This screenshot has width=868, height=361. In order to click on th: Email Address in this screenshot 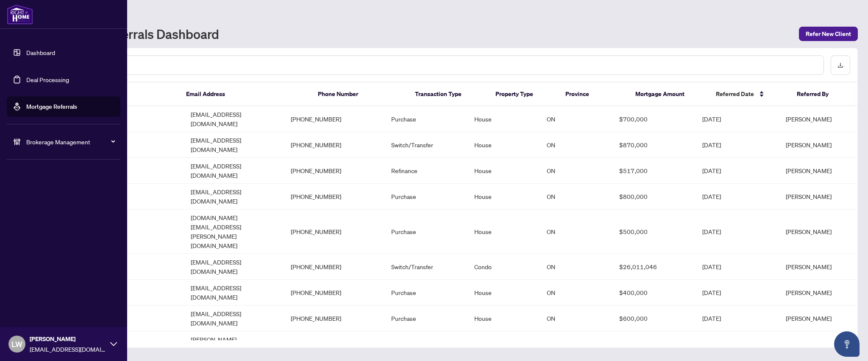, I will do `click(245, 94)`.